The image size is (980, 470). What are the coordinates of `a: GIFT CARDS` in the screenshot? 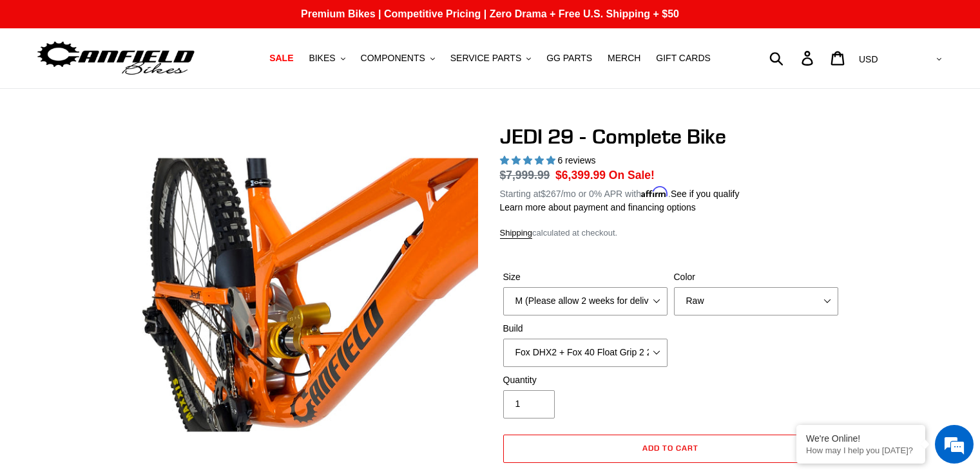 It's located at (683, 58).